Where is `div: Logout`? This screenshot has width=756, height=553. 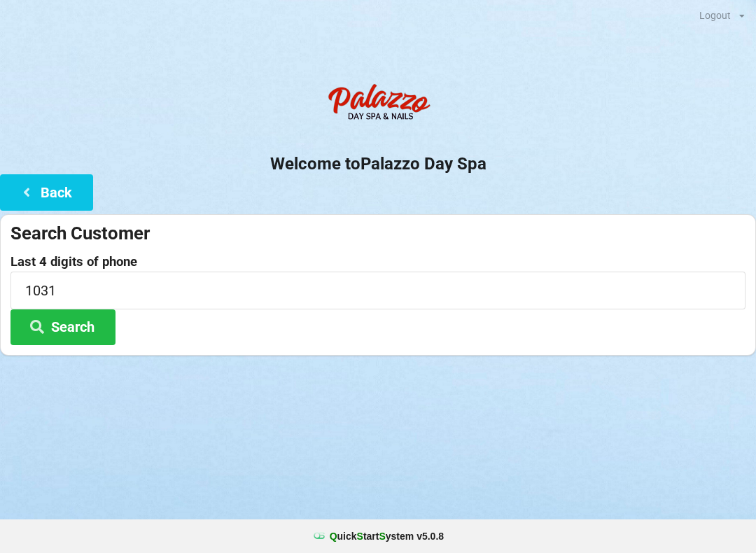
div: Logout is located at coordinates (715, 15).